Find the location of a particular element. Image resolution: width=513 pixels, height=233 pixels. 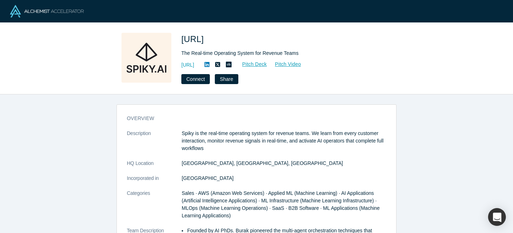

button: Share is located at coordinates (226, 79).